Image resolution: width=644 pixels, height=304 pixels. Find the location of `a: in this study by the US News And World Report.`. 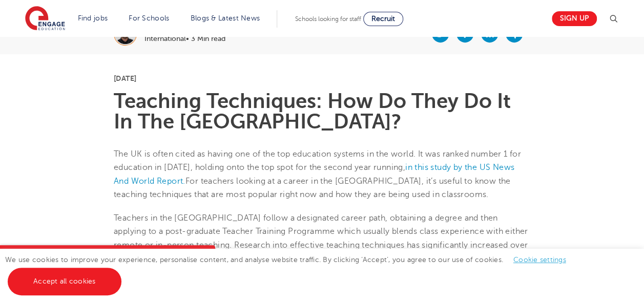

a: in this study by the US News And World Report. is located at coordinates (314, 174).